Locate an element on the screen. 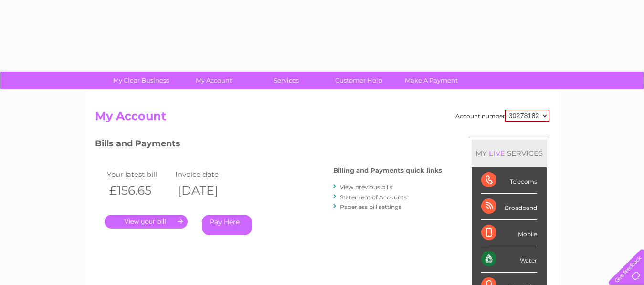 Image resolution: width=644 pixels, height=285 pixels. div: Water is located at coordinates (509, 259).